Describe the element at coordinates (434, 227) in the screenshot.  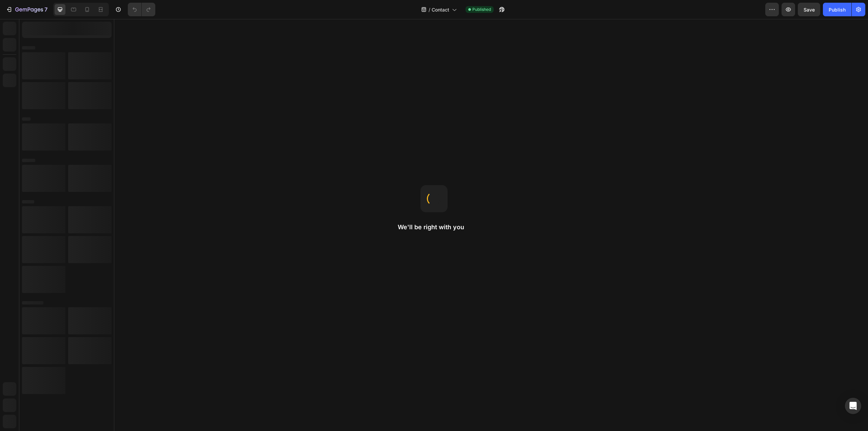
I see `h2: We'll be right with you` at that location.